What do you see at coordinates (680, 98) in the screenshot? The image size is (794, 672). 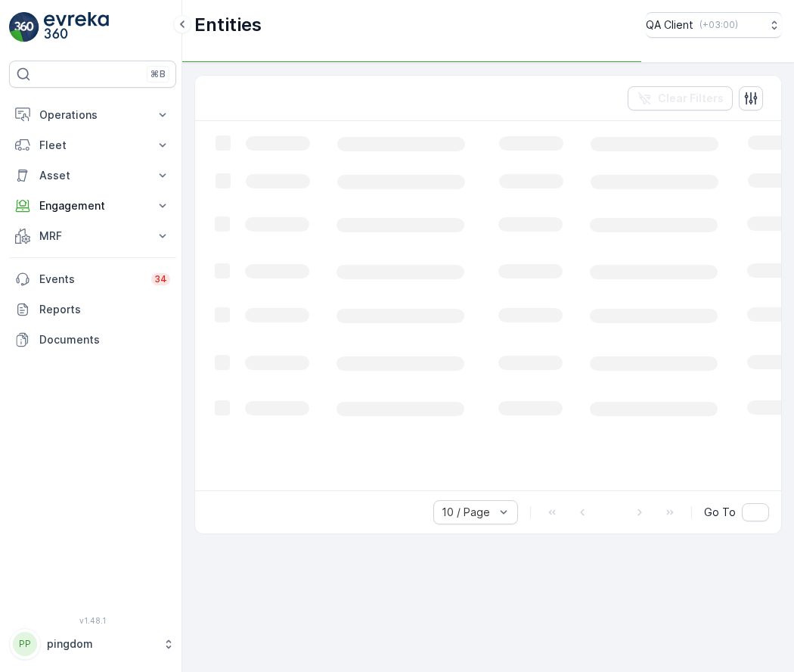 I see `button: Clear Filters` at bounding box center [680, 98].